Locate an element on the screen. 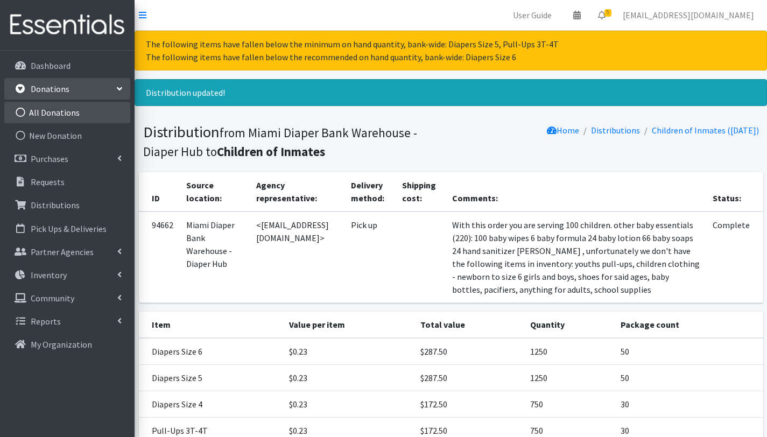  th: Total value is located at coordinates (469, 325).